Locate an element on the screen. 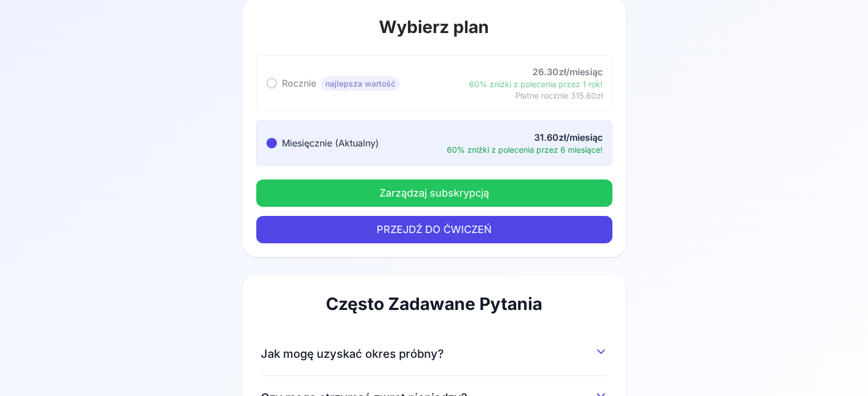  button: Rocznienajlepsza wartość26.30zł/miesiąc60% zniżki z polecenia przez 1 rok!Płatne rocznie 315.60zł is located at coordinates (434, 83).